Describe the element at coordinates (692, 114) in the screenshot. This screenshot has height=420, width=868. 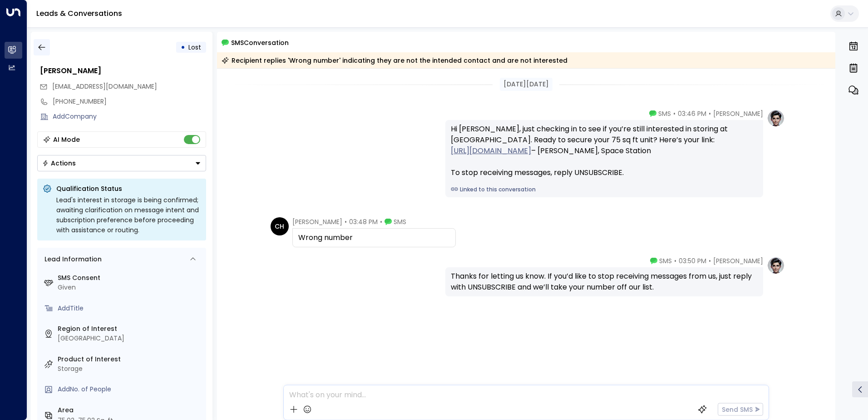
I see `span: 03:46 PM` at that location.